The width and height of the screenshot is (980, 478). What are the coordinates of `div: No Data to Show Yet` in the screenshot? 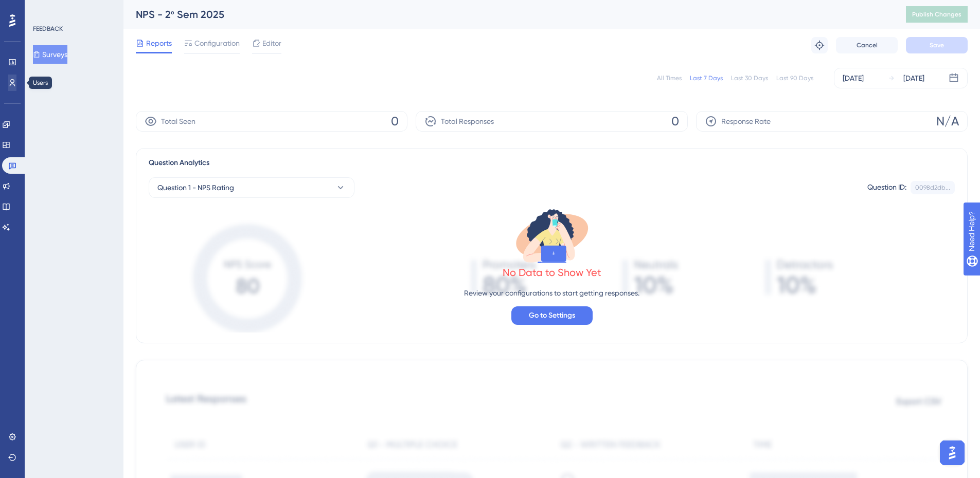 It's located at (552, 273).